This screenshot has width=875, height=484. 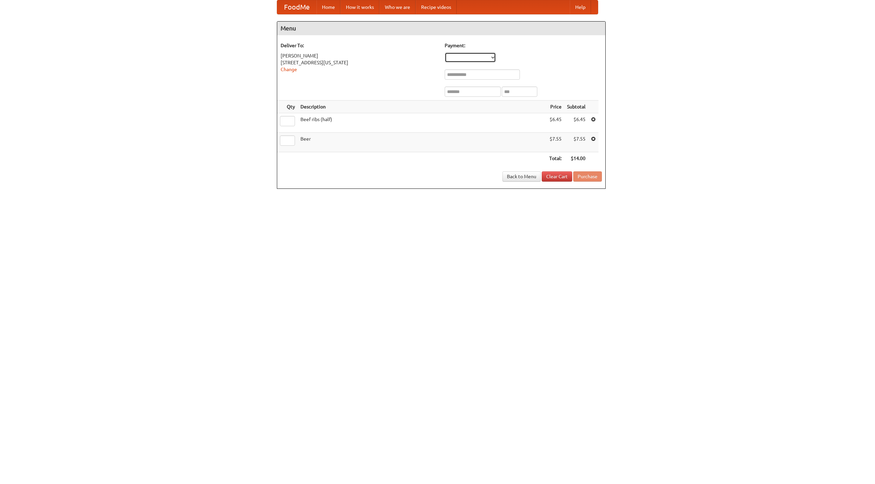 What do you see at coordinates (422, 107) in the screenshot?
I see `th: Description` at bounding box center [422, 107].